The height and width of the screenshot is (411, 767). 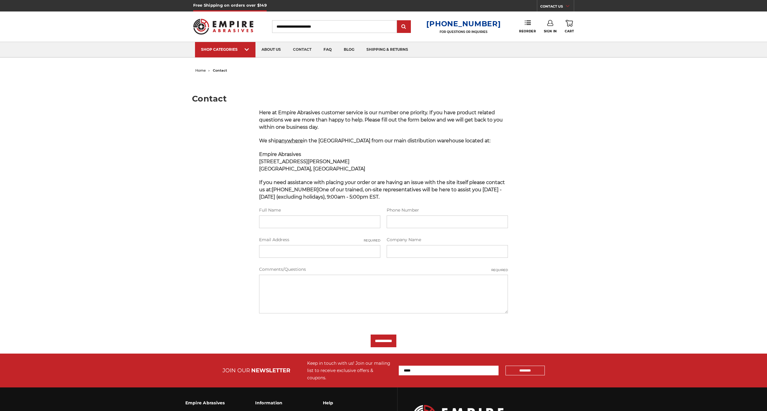 I want to click on span: contact, so click(x=220, y=70).